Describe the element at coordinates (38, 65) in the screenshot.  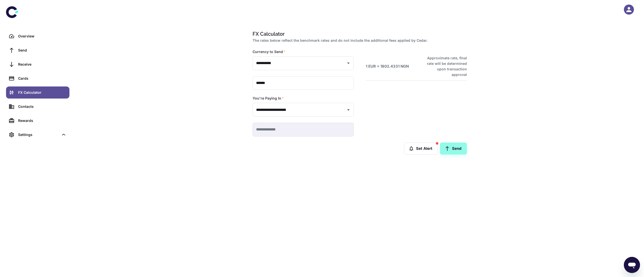
I see `a: Receive` at that location.